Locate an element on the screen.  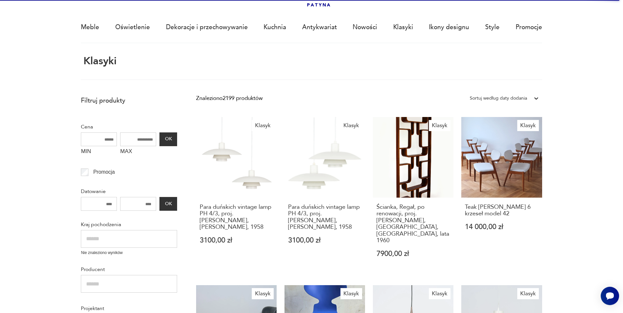
p: Promocja is located at coordinates (104, 172).